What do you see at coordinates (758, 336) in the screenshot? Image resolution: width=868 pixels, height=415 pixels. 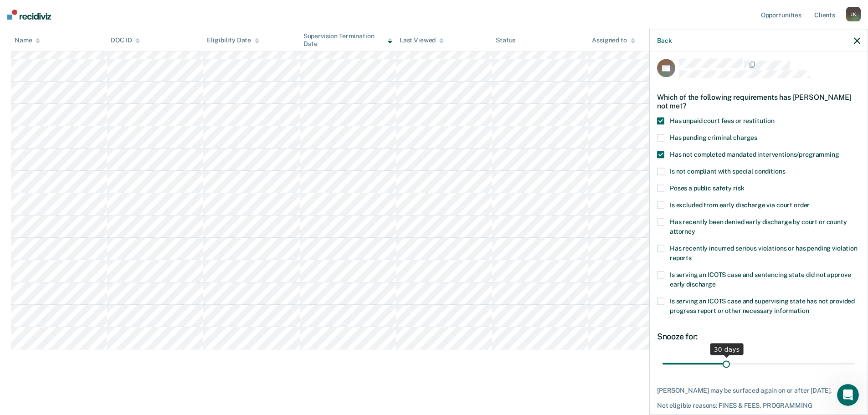 I see `div: Snooze for:` at bounding box center [758, 336].